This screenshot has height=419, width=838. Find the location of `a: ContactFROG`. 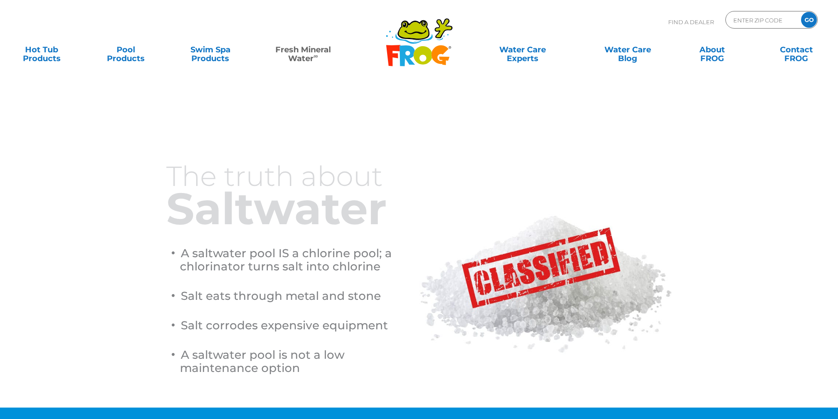

a: ContactFROG is located at coordinates (796, 50).